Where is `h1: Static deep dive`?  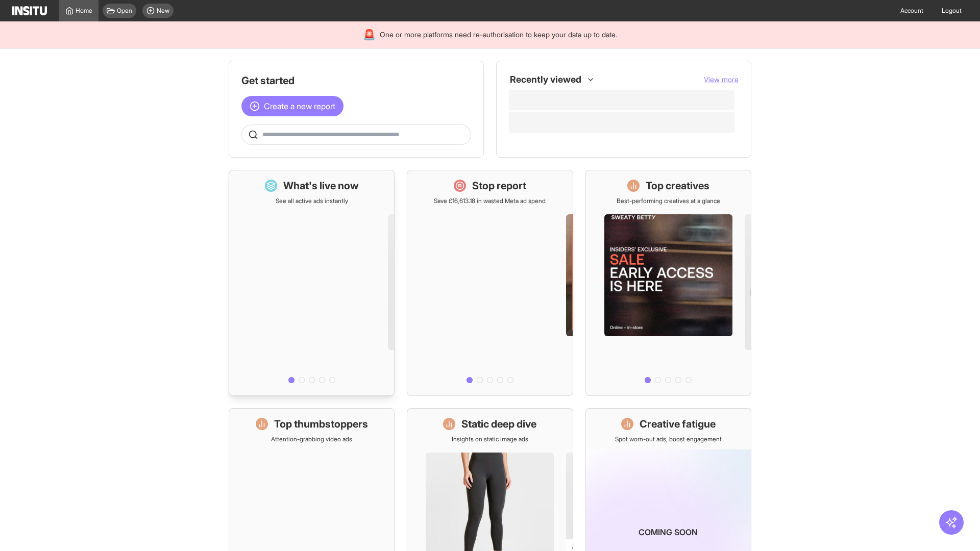
h1: Static deep dive is located at coordinates (499, 424).